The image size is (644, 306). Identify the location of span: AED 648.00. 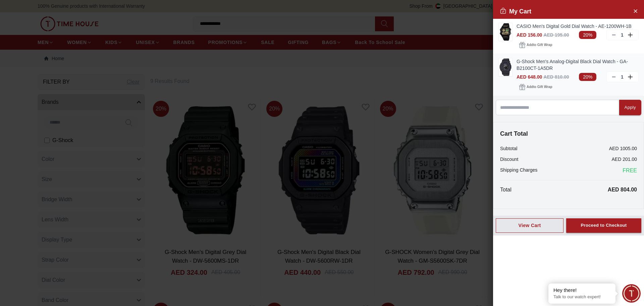
(529, 77).